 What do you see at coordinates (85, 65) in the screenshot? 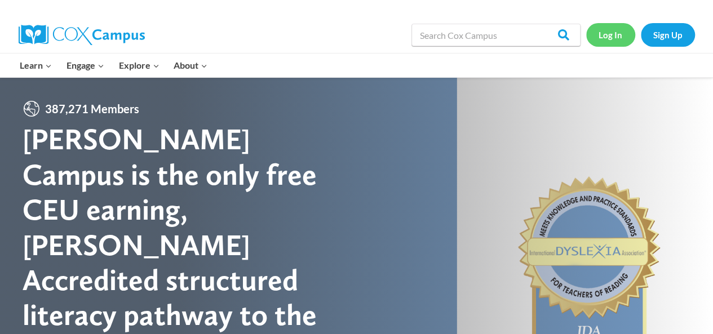
I see `button: Child menu of Engage` at bounding box center [85, 65].